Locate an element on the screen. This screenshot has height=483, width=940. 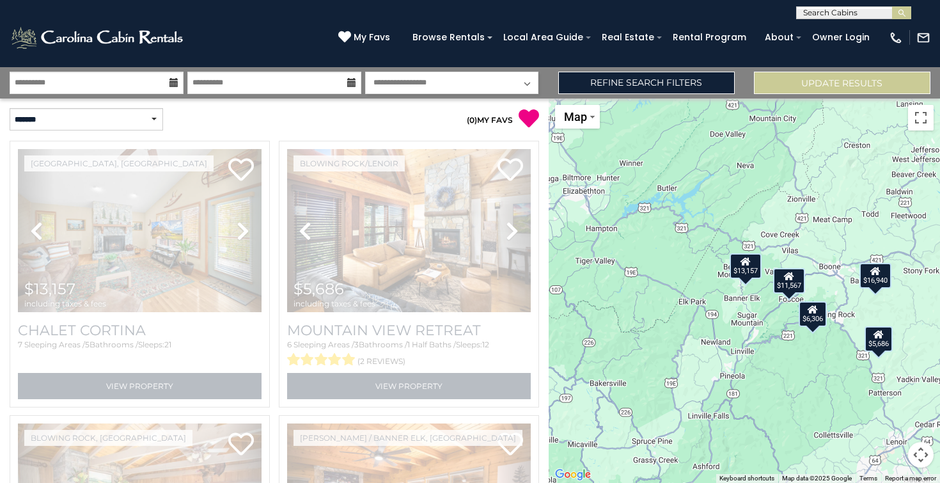
a: Real Estate is located at coordinates (628, 37).